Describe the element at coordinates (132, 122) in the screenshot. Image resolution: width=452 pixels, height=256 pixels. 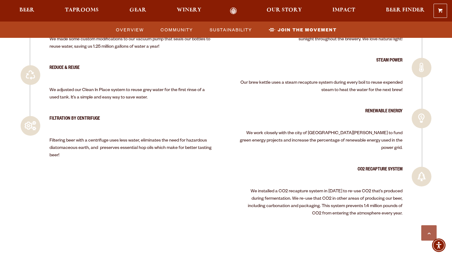
I see `h3: Filtration by centrifuge` at that location.